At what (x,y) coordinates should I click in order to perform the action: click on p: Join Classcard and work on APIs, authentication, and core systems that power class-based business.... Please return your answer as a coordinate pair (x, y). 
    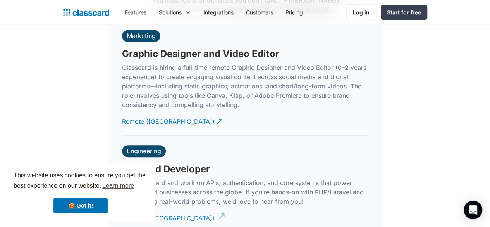
    Looking at the image, I should click on (245, 192).